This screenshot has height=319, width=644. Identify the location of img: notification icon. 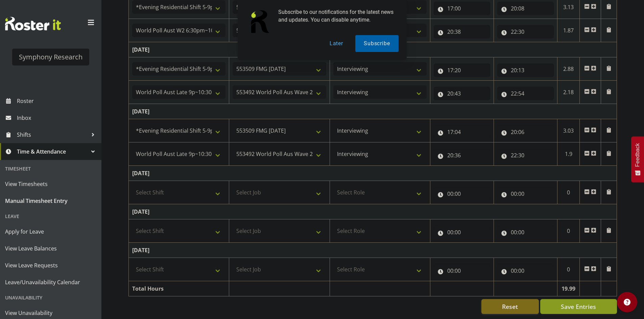
(259, 21).